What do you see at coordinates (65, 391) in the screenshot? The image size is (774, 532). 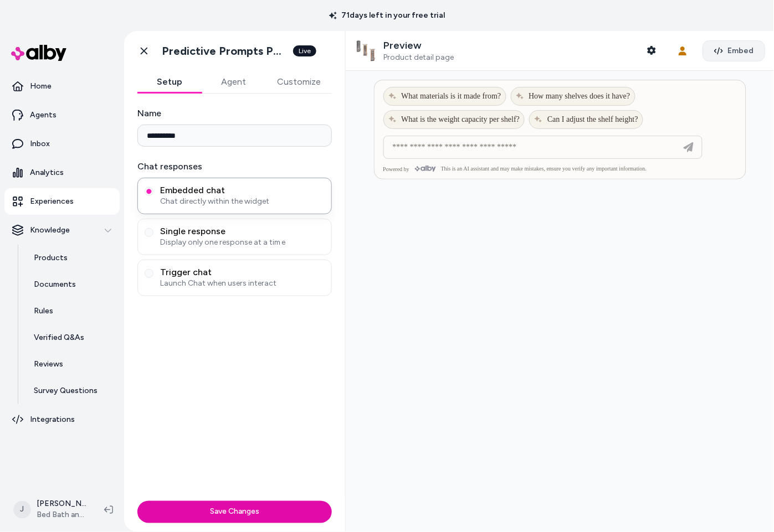 I see `p: Survey Questions` at bounding box center [65, 391].